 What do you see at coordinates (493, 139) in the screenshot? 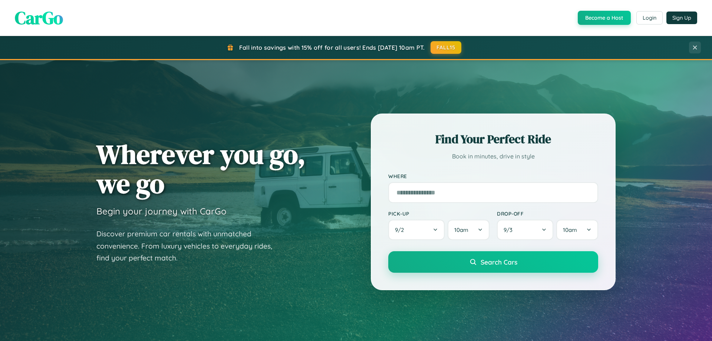
I see `h2: Find Your Perfect Ride` at bounding box center [493, 139].